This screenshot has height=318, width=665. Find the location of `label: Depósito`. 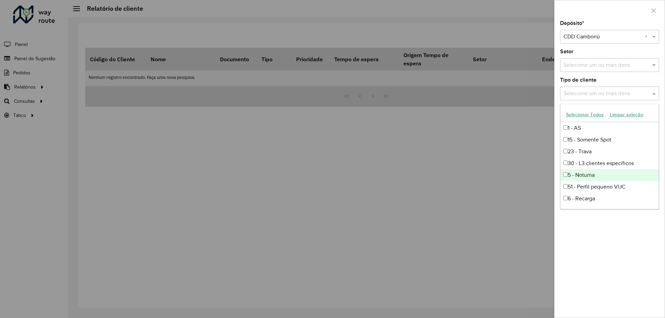

label: Depósito is located at coordinates (573, 23).